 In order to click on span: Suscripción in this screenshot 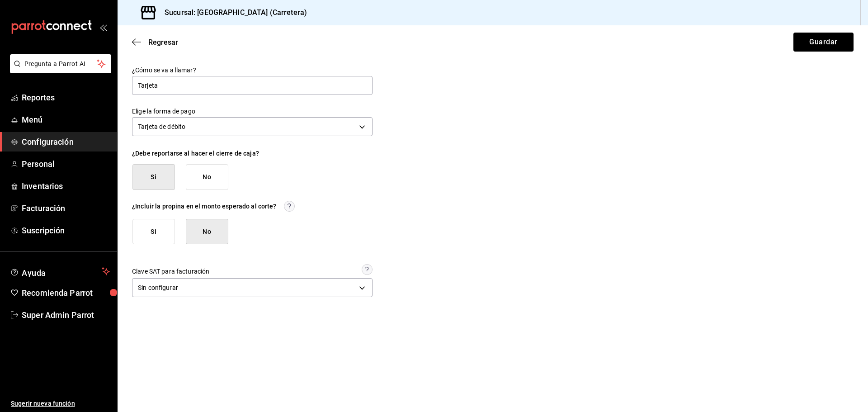, I will do `click(65, 230)`.